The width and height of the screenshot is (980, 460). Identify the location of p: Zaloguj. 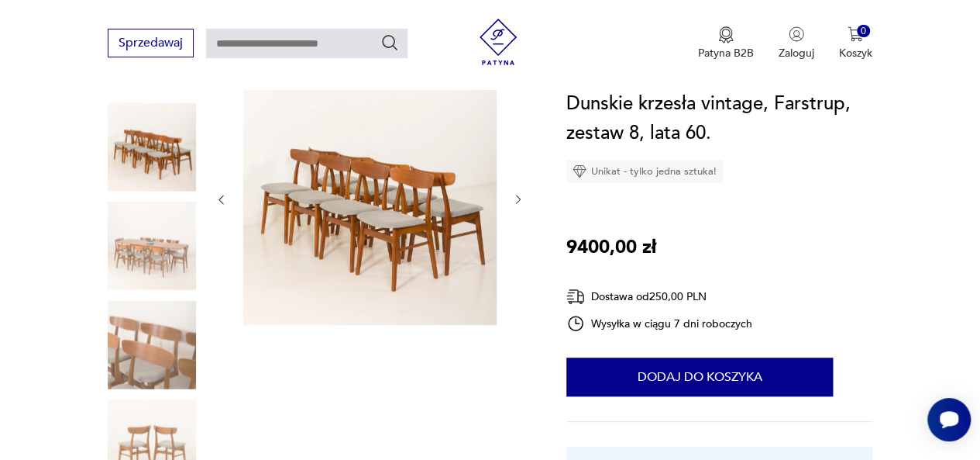
(797, 53).